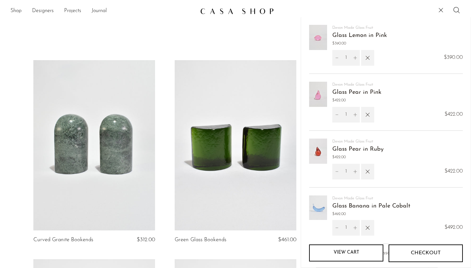 Image resolution: width=471 pixels, height=268 pixels. Describe the element at coordinates (318, 37) in the screenshot. I see `img: Glass Lemon in Pink` at that location.